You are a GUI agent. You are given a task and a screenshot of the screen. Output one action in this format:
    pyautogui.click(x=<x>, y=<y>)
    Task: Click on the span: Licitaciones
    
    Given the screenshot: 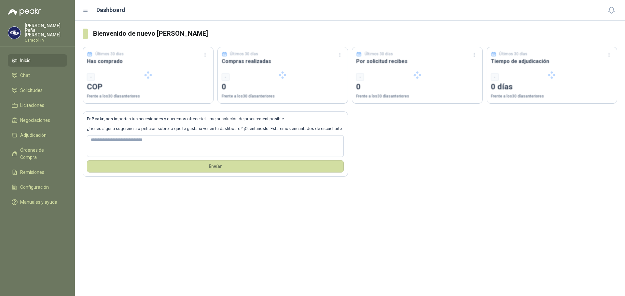 What is the action you would take?
    pyautogui.click(x=32, y=105)
    